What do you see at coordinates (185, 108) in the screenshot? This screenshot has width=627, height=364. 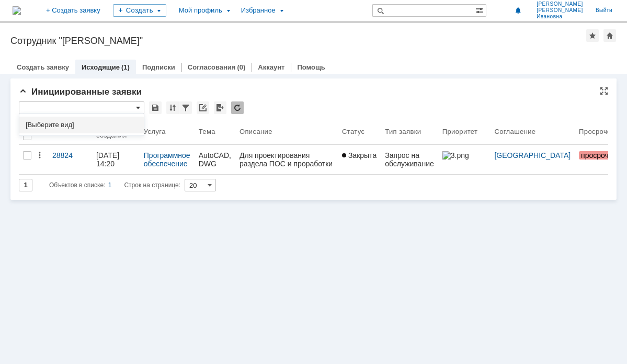 I see `div: Фильтрация...` at bounding box center [185, 108].